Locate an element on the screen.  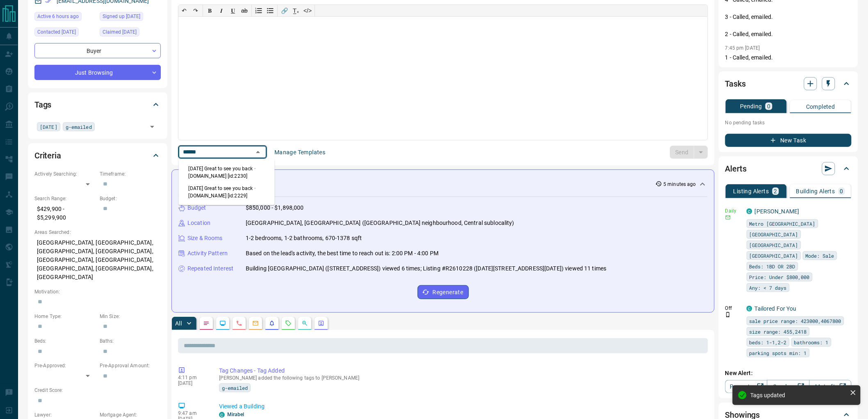
p: Baths: is located at coordinates (130, 341).